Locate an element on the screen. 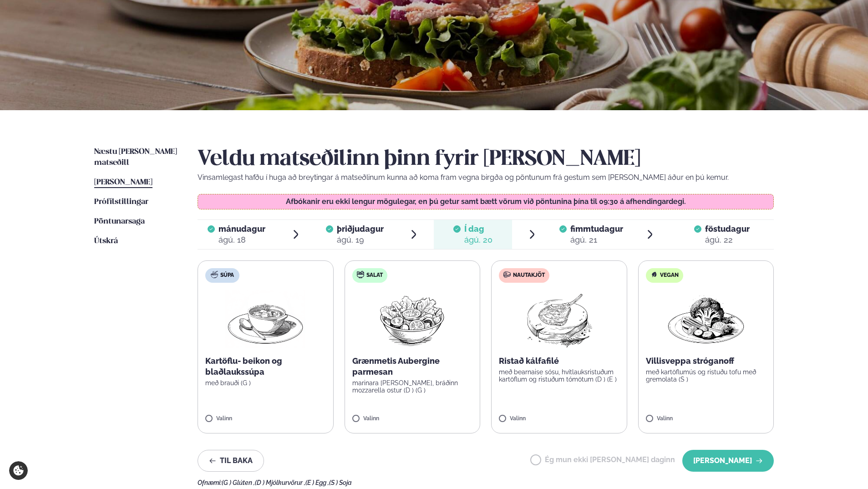  p: Grænmetis Aubergine parmesan is located at coordinates (412, 366).